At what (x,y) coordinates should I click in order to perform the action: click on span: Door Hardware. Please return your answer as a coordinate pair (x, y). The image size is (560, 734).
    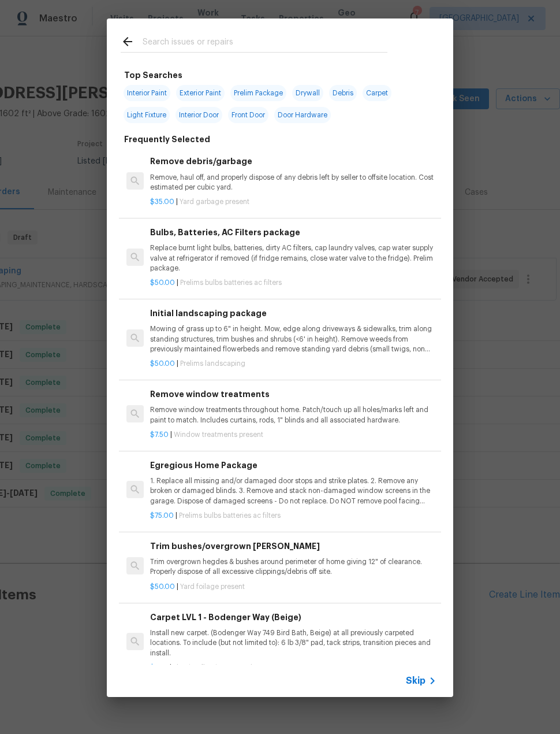
    Looking at the image, I should click on (302, 115).